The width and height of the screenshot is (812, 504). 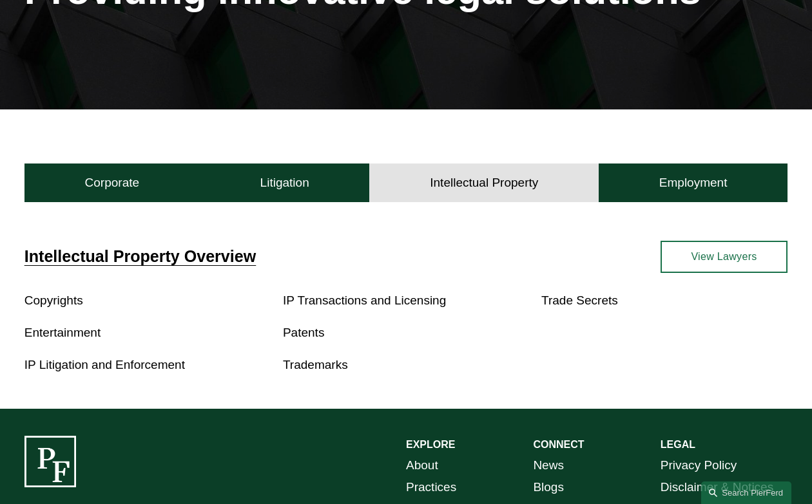 I want to click on a: Intellectual Property Overview, so click(x=140, y=256).